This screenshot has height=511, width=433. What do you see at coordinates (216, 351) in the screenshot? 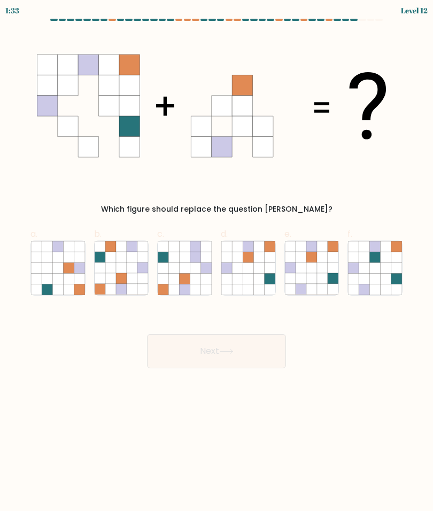
I see `button: Next` at bounding box center [216, 351].